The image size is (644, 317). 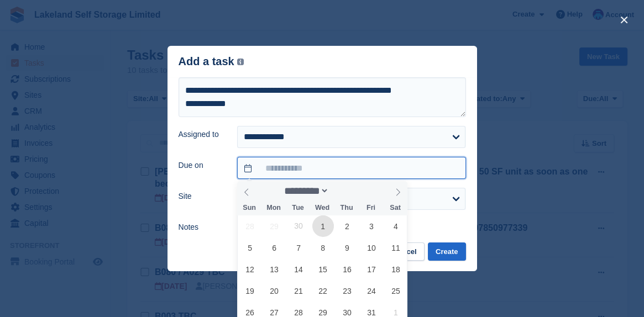 I want to click on span: October 3, 2025, so click(x=371, y=226).